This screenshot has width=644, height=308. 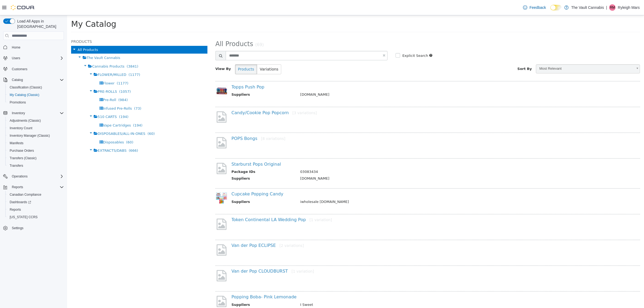 What do you see at coordinates (206, 123) in the screenshot?
I see `small: [8 variations]` at bounding box center [206, 123].